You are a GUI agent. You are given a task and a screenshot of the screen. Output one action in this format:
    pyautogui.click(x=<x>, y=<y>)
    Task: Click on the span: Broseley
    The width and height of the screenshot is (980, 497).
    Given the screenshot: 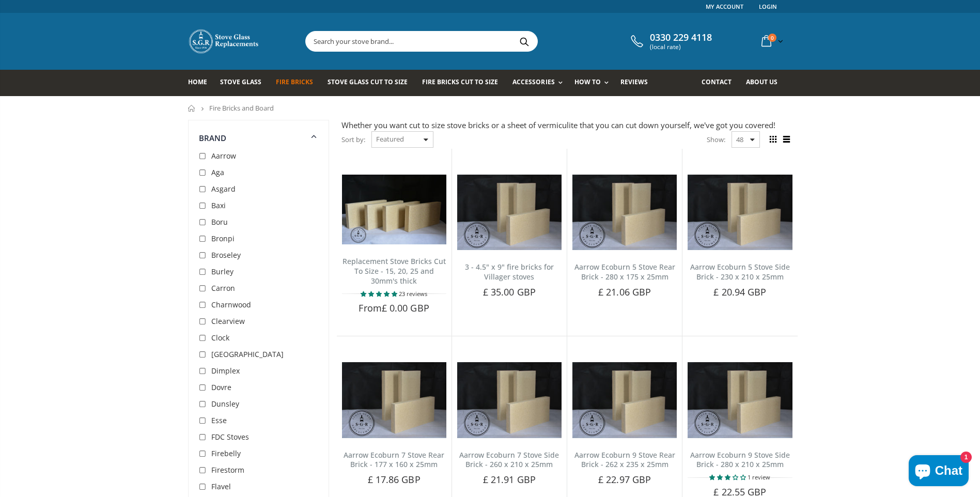 What is the action you would take?
    pyautogui.click(x=226, y=255)
    